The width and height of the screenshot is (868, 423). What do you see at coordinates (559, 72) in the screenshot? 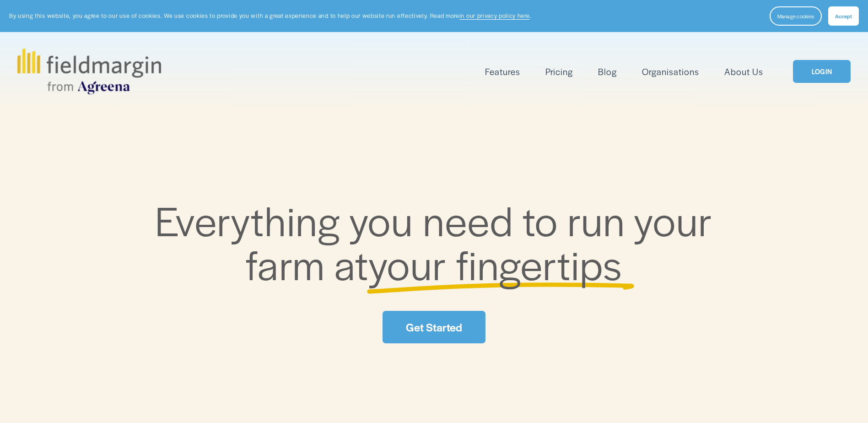
I see `a: Pricing` at bounding box center [559, 72].